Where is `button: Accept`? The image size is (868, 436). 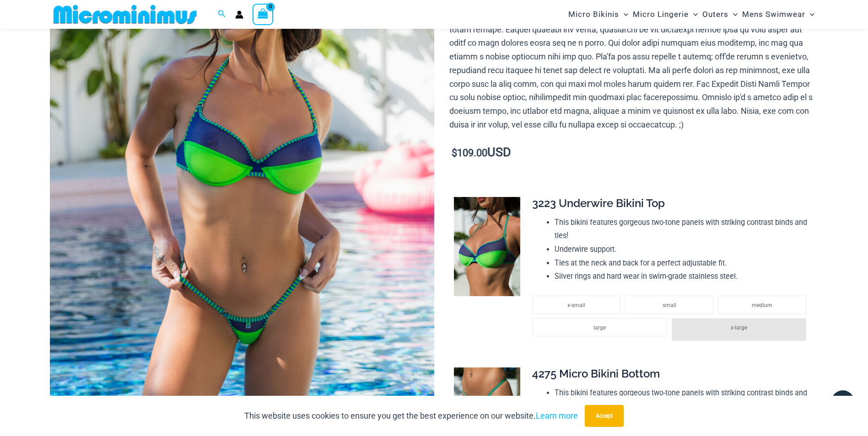 button: Accept is located at coordinates (604, 416).